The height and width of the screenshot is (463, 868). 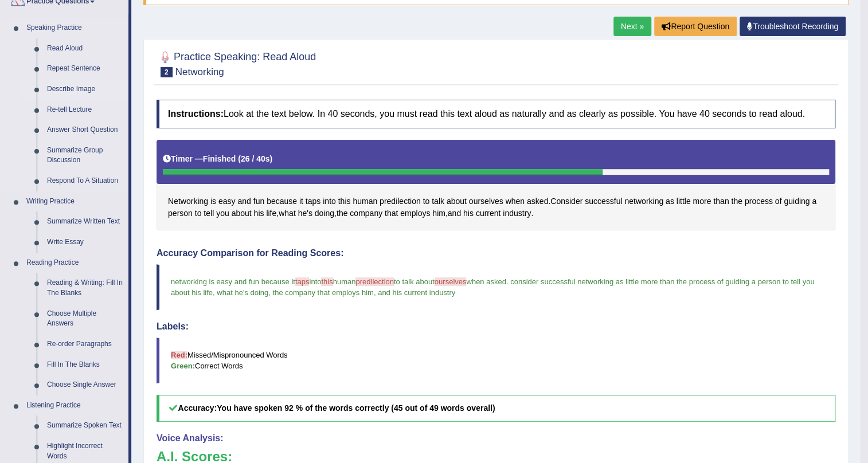 I want to click on h4: Accuracy Comparison for Reading Scores:, so click(x=496, y=254).